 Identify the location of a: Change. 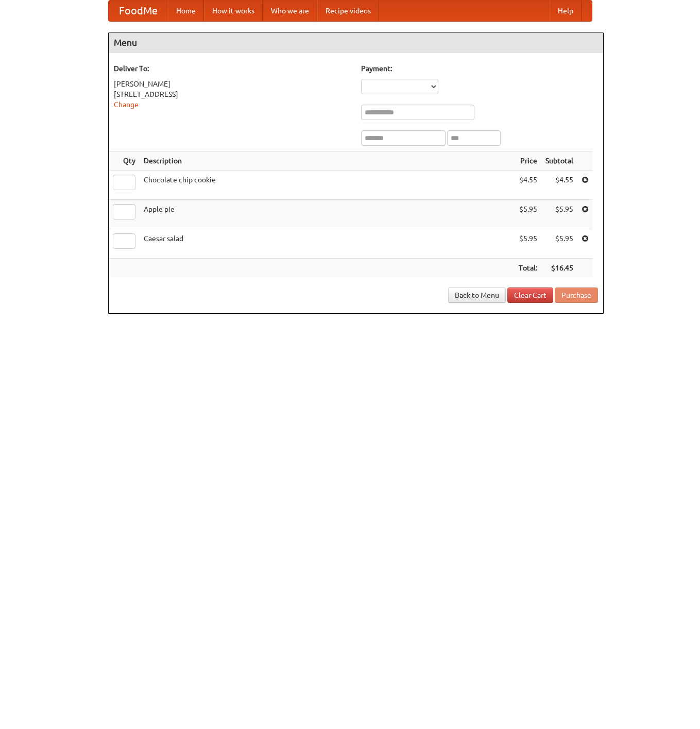
(126, 105).